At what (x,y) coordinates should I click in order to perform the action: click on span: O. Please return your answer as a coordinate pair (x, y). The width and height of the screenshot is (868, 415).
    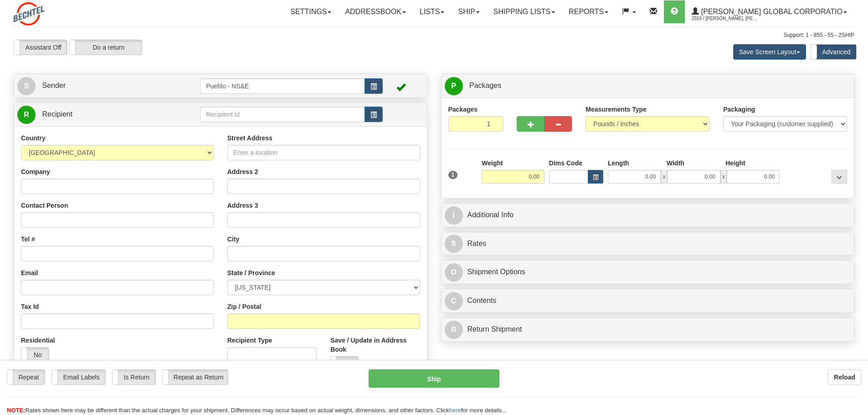
    Looking at the image, I should click on (454, 272).